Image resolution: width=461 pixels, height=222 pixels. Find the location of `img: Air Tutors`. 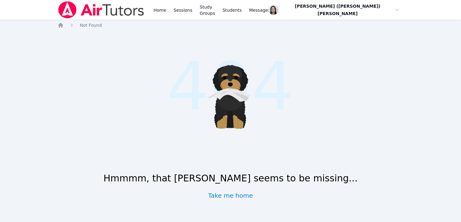

img: Air Tutors is located at coordinates (101, 10).